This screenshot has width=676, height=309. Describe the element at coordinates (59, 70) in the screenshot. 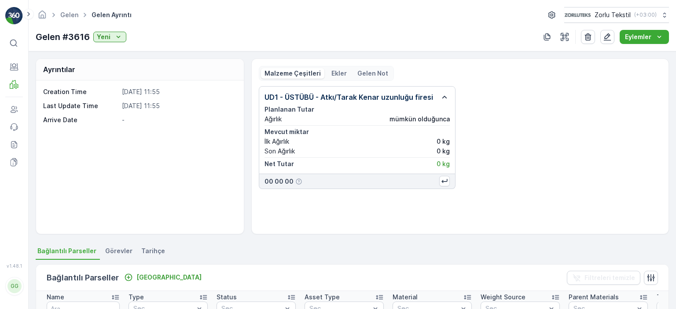

I see `p: Ayrıntılar` at that location.